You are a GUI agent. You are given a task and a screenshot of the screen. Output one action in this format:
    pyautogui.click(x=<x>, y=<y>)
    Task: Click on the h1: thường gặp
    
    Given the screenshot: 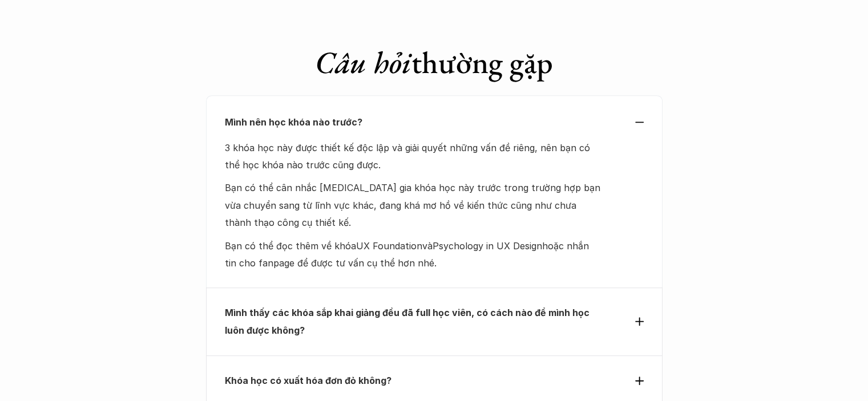 What is the action you would take?
    pyautogui.click(x=435, y=62)
    